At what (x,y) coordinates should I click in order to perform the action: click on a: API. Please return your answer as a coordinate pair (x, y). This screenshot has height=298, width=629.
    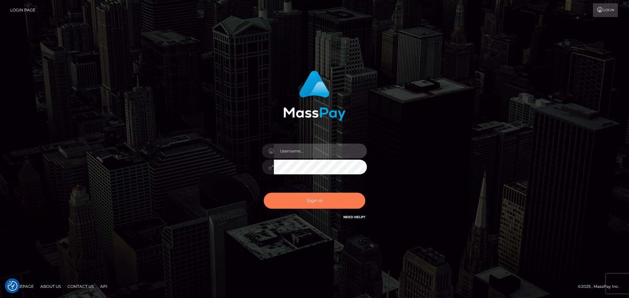
    Looking at the image, I should click on (104, 287).